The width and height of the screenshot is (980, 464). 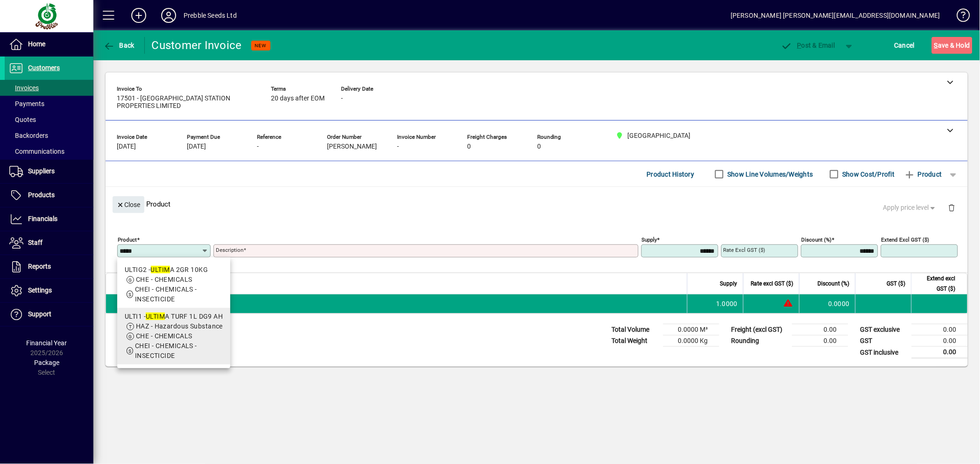 I want to click on button: Post & Email, so click(x=808, y=45).